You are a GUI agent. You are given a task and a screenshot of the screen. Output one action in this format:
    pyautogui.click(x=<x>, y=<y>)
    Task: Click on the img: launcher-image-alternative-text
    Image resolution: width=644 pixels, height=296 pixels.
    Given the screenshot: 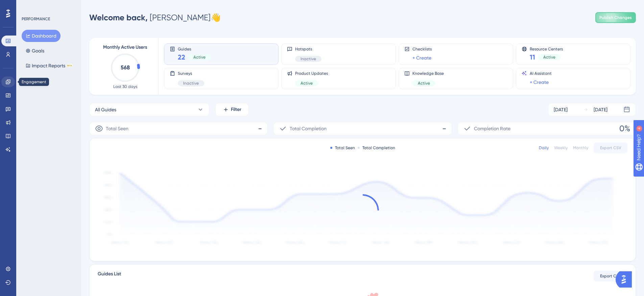 What is the action you would take?
    pyautogui.click(x=8, y=10)
    